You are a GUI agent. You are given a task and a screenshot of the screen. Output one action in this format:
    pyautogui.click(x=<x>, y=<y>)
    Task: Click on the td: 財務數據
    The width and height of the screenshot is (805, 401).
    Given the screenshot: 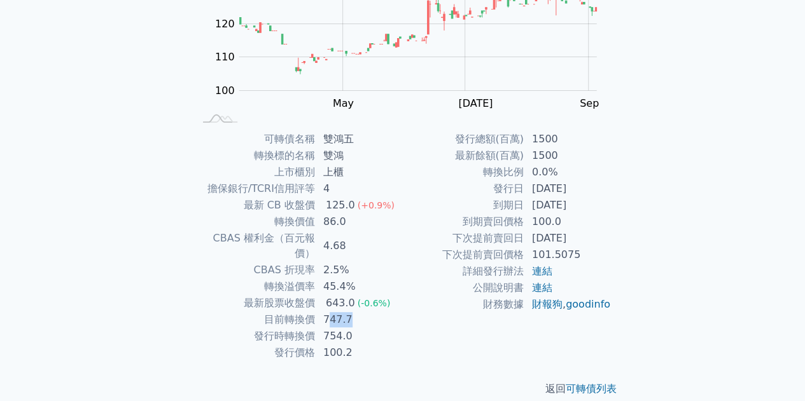 What is the action you would take?
    pyautogui.click(x=463, y=305)
    